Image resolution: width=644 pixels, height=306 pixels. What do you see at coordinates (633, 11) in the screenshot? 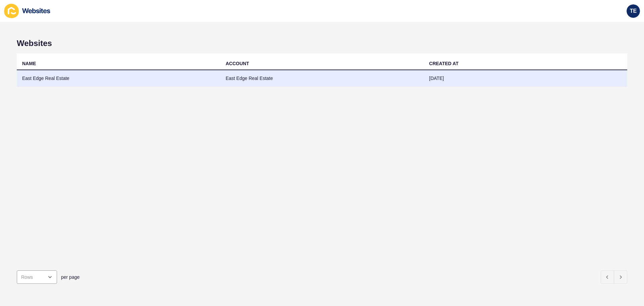
I see `span: TE` at bounding box center [633, 11].